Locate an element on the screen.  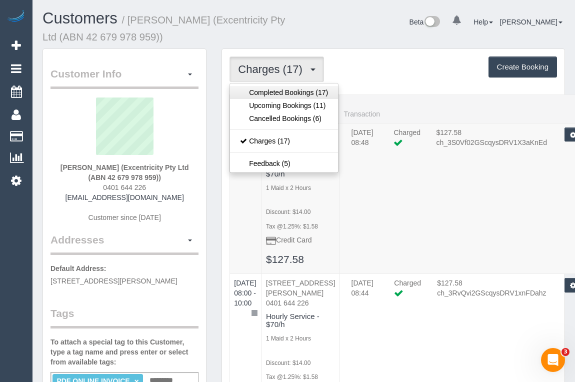
a: Completed Bookings (17) is located at coordinates (284, 92).